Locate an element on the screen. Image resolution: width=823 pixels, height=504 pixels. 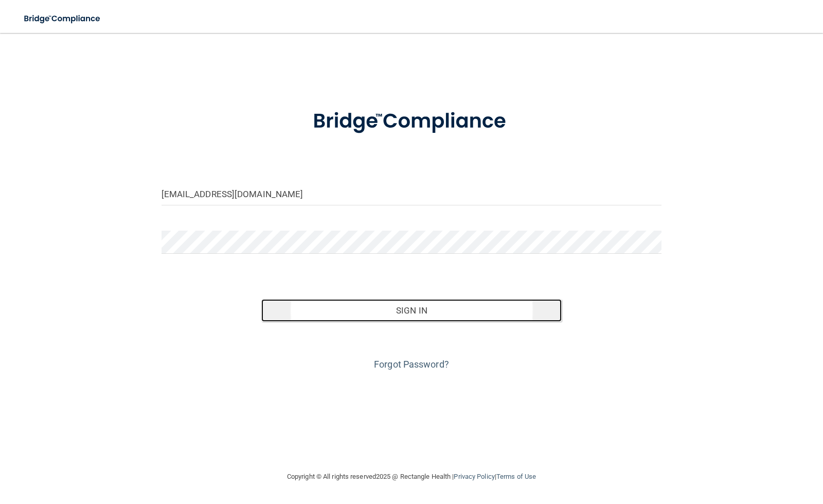
button: Sign In is located at coordinates (412, 311).